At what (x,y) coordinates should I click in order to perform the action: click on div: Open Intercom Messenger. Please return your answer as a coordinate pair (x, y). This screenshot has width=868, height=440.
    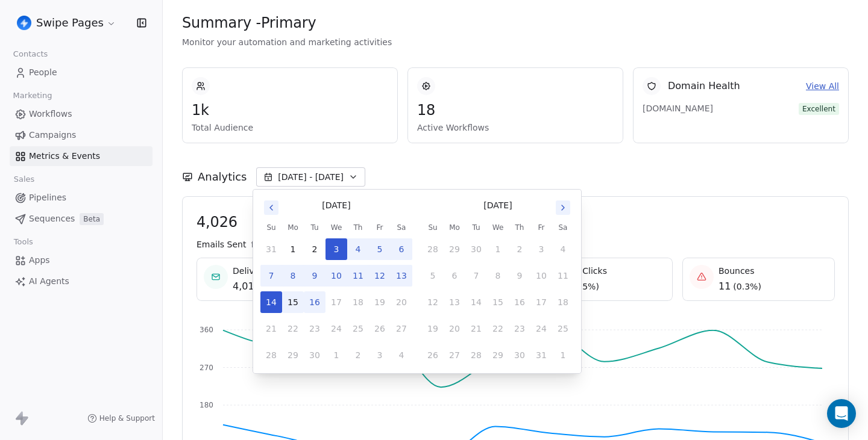
    Looking at the image, I should click on (841, 414).